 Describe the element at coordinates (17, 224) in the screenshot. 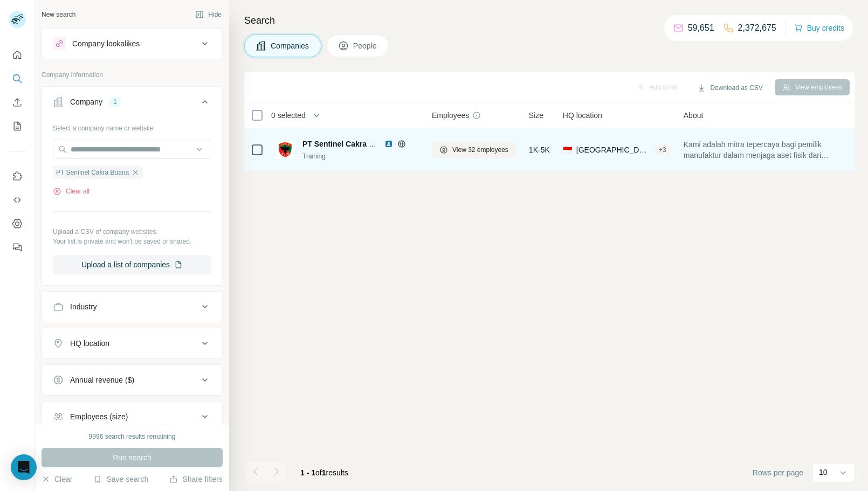

I see `button: Dashboard` at that location.